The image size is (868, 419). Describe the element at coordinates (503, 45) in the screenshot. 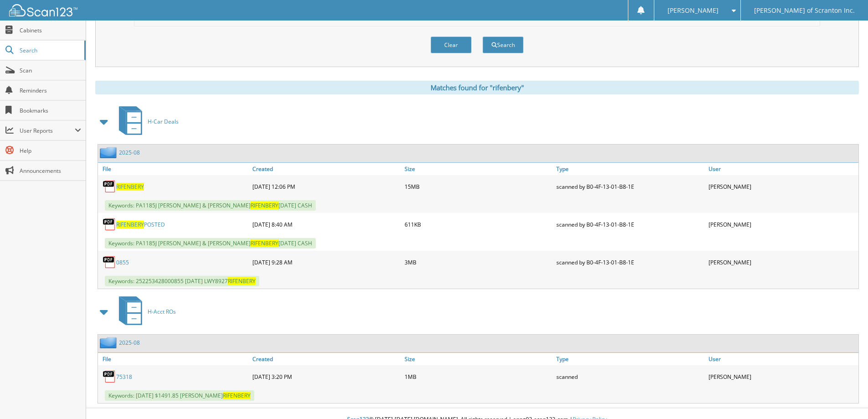

I see `button: Search` at that location.